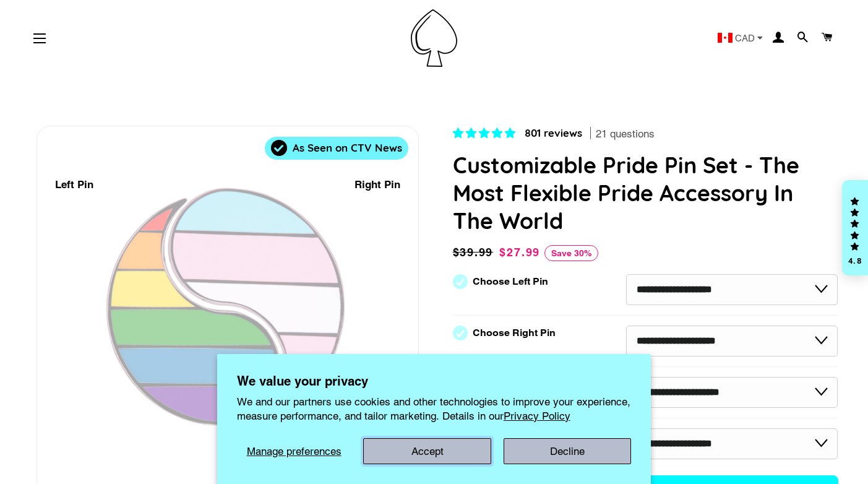  Describe the element at coordinates (571, 253) in the screenshot. I see `span: Save 30%` at that location.